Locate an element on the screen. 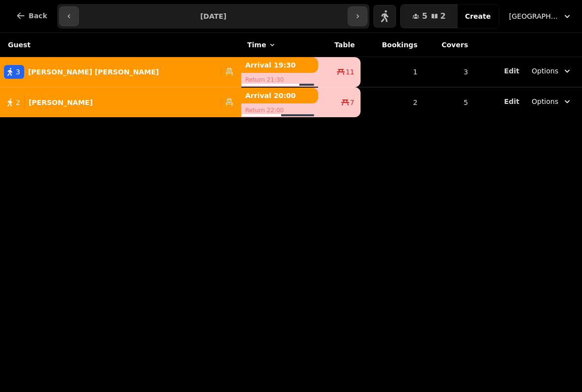 Image resolution: width=582 pixels, height=392 pixels. p: Arrival 20:00 is located at coordinates (280, 95).